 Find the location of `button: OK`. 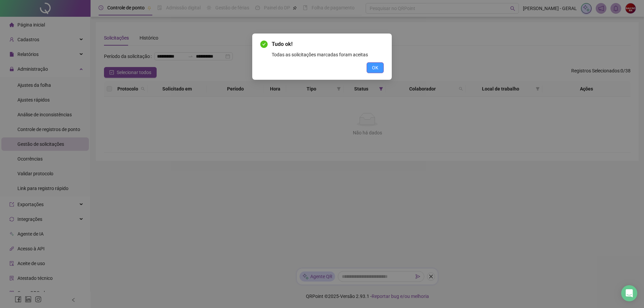

button: OK is located at coordinates (375, 68).